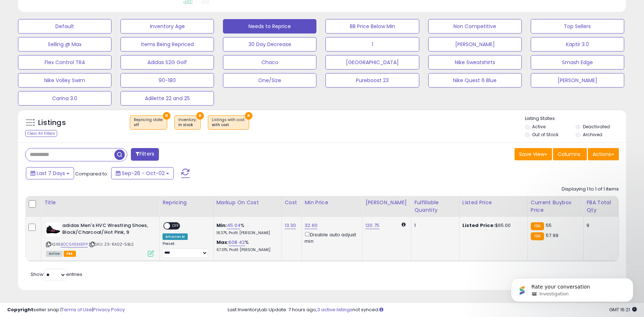  I want to click on span: All listings currently available for purchase on Amazon, so click(54, 254).